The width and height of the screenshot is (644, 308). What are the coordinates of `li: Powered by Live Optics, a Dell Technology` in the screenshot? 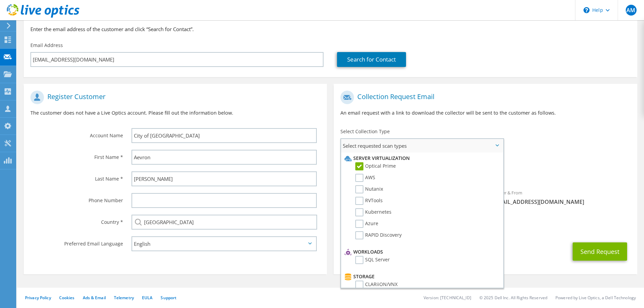 It's located at (595, 297).